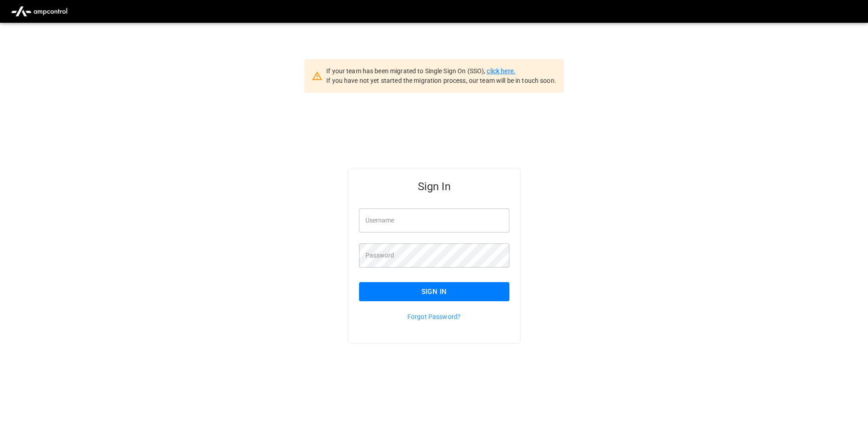  Describe the element at coordinates (435, 292) in the screenshot. I see `button: Sign In` at that location.